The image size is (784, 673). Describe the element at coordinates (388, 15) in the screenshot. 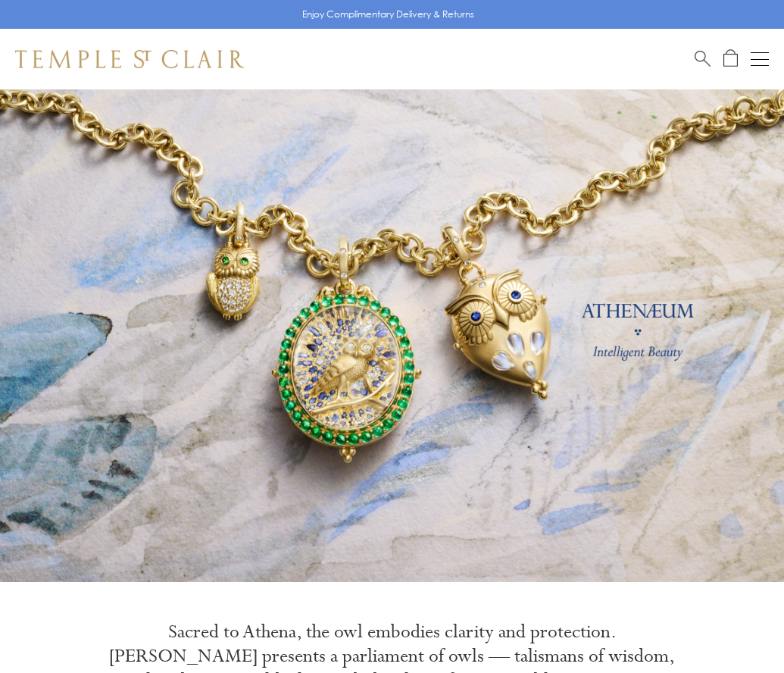

I see `p: Enjoy Complimentary Delivery & Returns` at that location.